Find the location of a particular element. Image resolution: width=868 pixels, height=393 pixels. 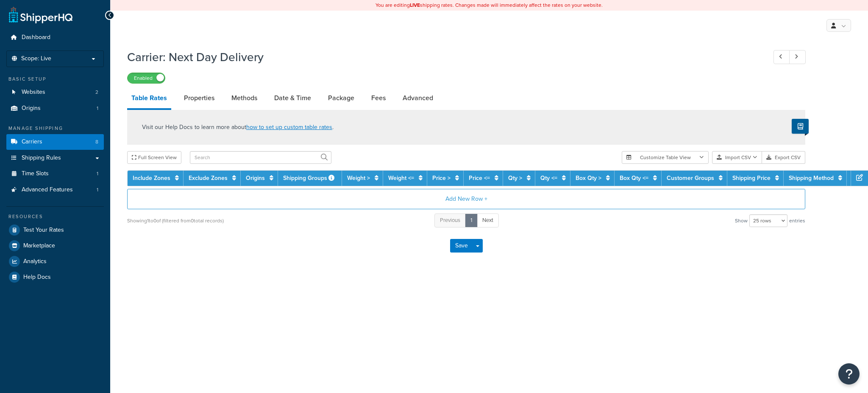

a: Price <= is located at coordinates (480, 177).